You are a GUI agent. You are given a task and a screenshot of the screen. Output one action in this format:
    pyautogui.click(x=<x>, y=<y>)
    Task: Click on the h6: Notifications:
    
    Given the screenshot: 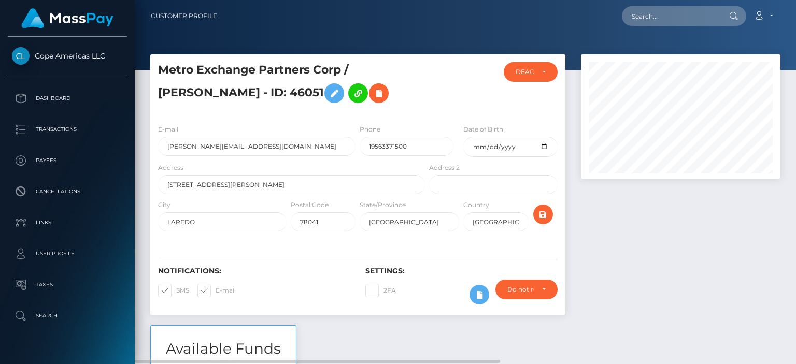 What is the action you would take?
    pyautogui.click(x=254, y=271)
    